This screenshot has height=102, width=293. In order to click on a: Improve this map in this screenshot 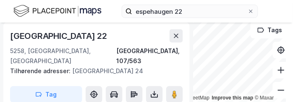, I will do `click(232, 98)`.